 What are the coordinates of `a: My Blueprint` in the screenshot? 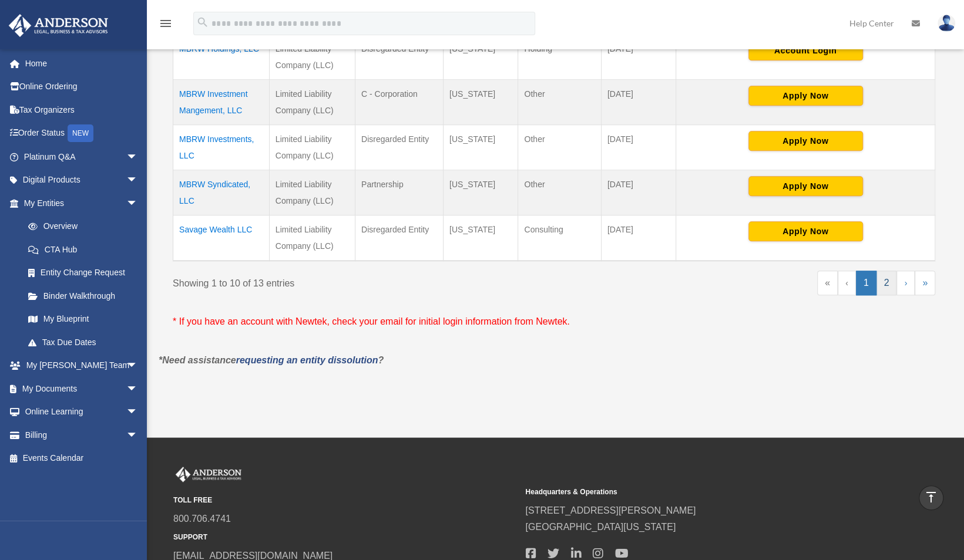 It's located at (83, 319).